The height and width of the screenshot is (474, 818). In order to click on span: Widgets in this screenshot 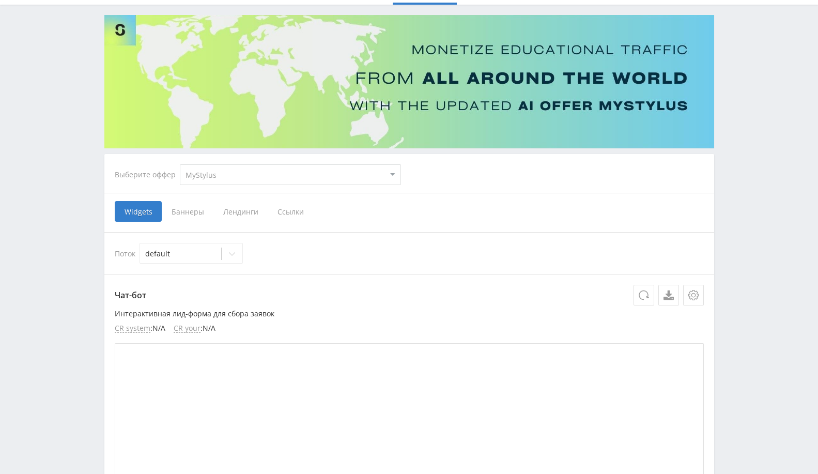, I will do `click(138, 211)`.